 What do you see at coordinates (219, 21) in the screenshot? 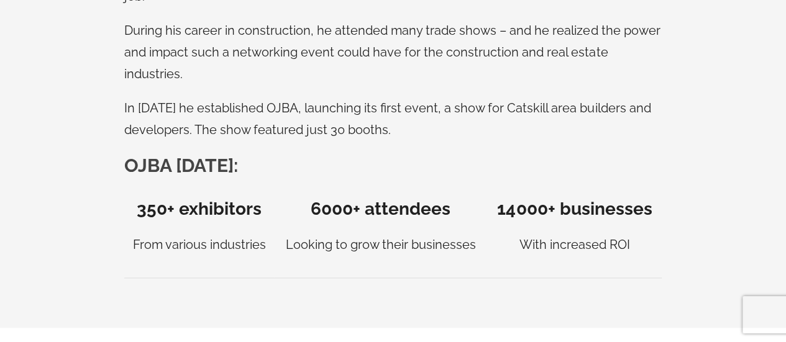
I see `div: Minimize live chat window` at bounding box center [219, 21].